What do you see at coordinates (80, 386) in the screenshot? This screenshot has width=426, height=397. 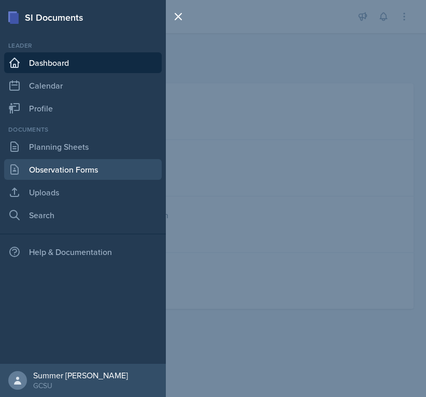 I see `div: GCSU` at bounding box center [80, 386].